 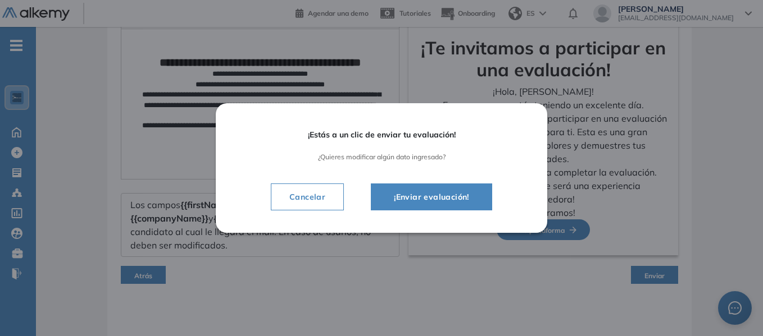 What do you see at coordinates (381, 157) in the screenshot?
I see `span: ¿Quieres modificar algún dato ingresado?` at bounding box center [381, 157].